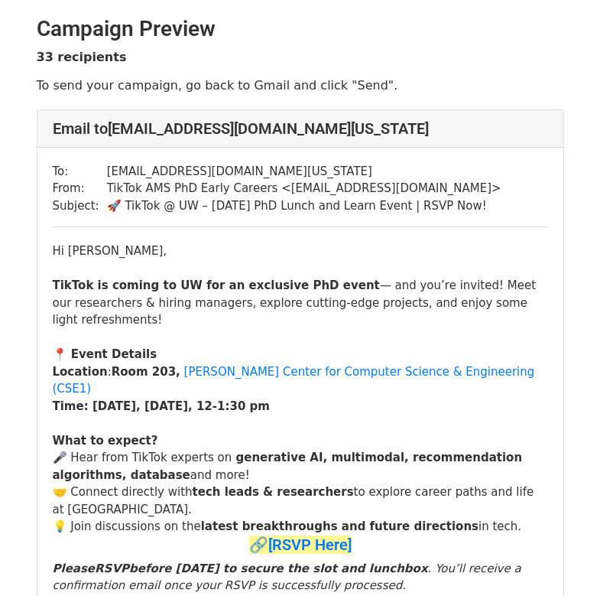 The image size is (600, 596). What do you see at coordinates (74, 568) in the screenshot?
I see `strong: Please` at bounding box center [74, 568].